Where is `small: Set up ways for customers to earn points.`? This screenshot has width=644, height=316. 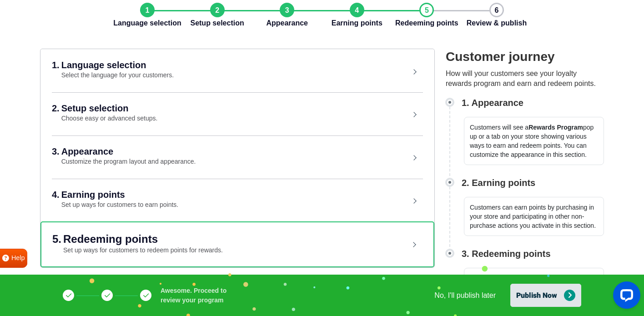
small: Set up ways for customers to earn points. is located at coordinates (120, 204).